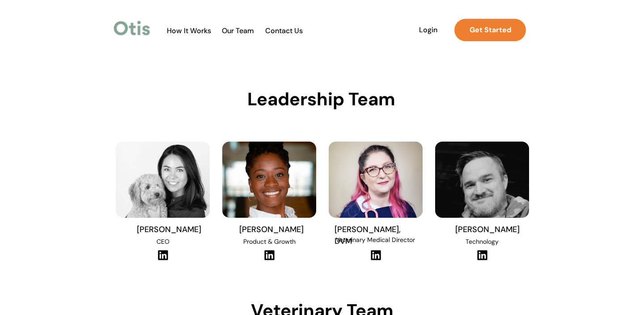 The height and width of the screenshot is (315, 644). I want to click on span: Veterinary Medical Director, so click(375, 239).